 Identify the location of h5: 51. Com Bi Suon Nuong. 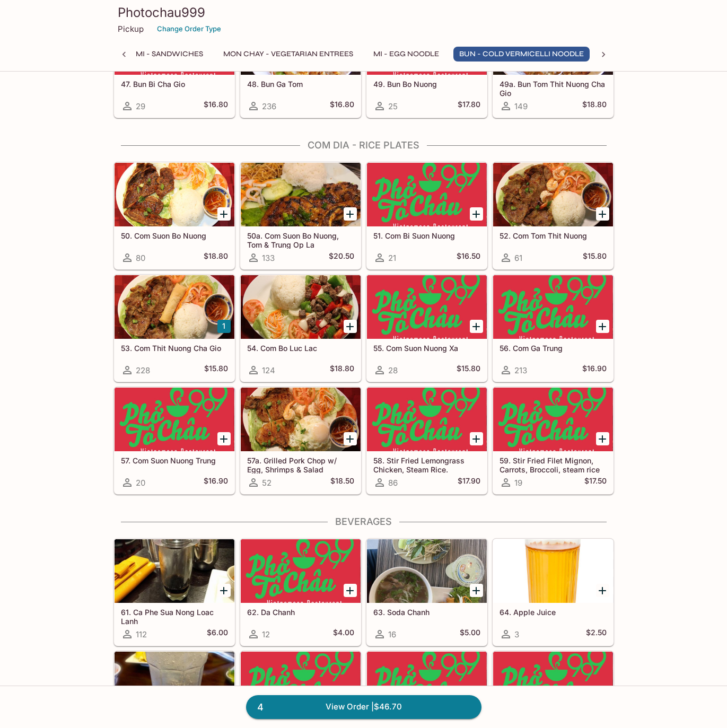
(427, 235).